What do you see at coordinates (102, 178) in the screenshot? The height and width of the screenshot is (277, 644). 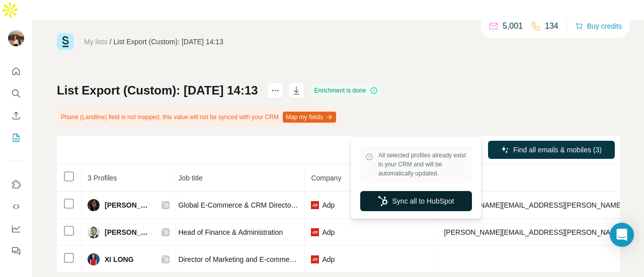 I see `span: 3 Profiles` at bounding box center [102, 178].